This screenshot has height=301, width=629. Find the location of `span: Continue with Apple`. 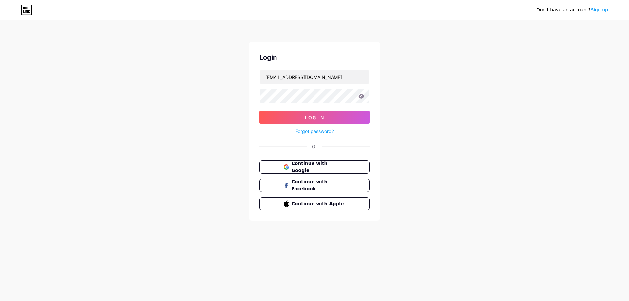

span: Continue with Apple is located at coordinates (318, 204).